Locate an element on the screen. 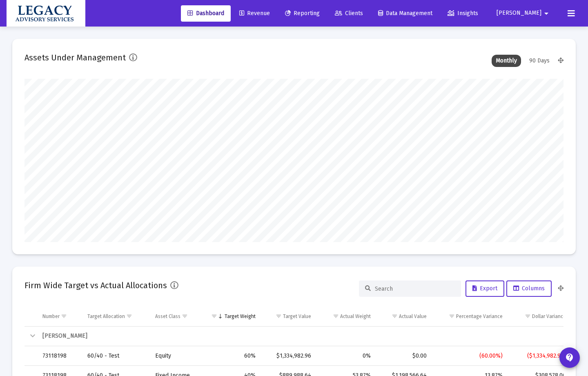 The height and width of the screenshot is (376, 588). button: Export is located at coordinates (484, 289).